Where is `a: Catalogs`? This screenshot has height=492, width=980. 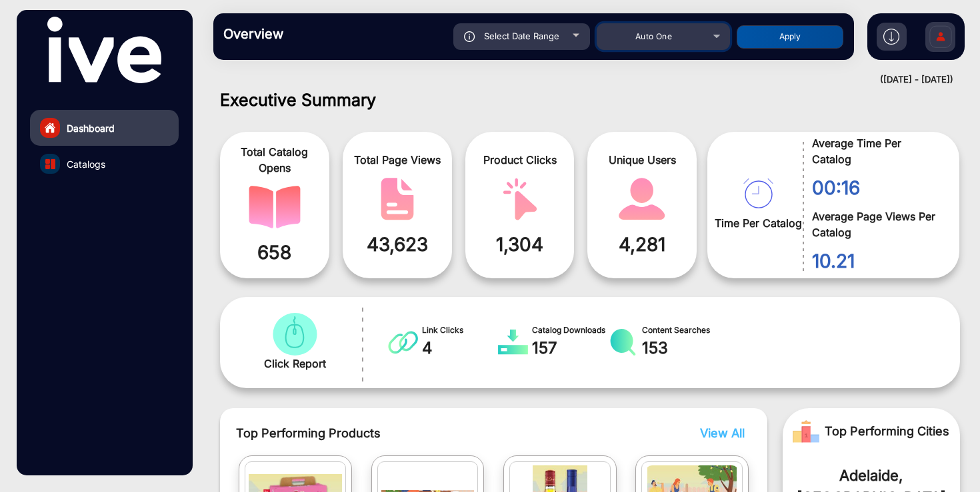 a: Catalogs is located at coordinates (104, 163).